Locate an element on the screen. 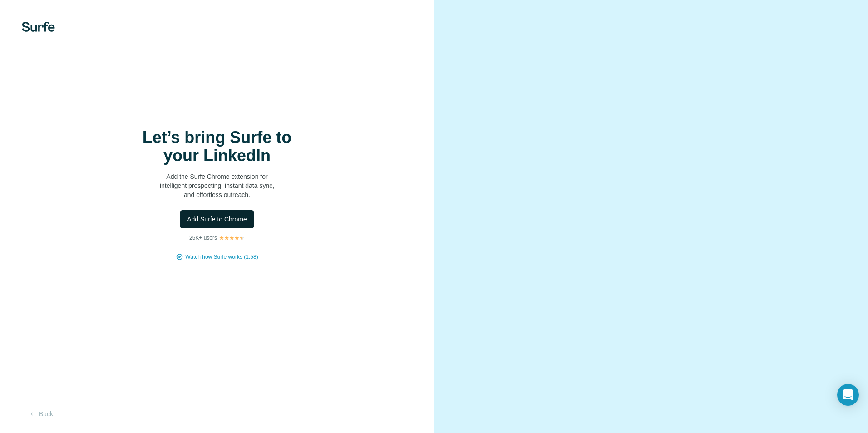  img: Rating Stars is located at coordinates (232, 238).